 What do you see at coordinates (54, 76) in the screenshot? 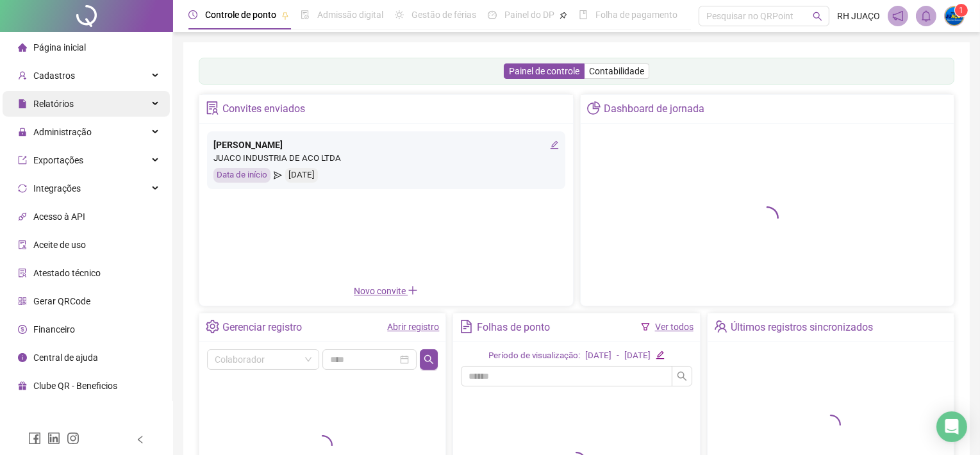
I see `span: Cadastros` at bounding box center [54, 76].